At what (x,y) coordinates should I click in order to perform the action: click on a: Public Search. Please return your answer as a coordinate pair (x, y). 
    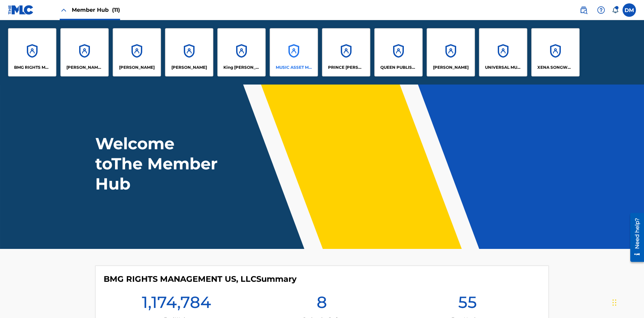
    Looking at the image, I should click on (584, 10).